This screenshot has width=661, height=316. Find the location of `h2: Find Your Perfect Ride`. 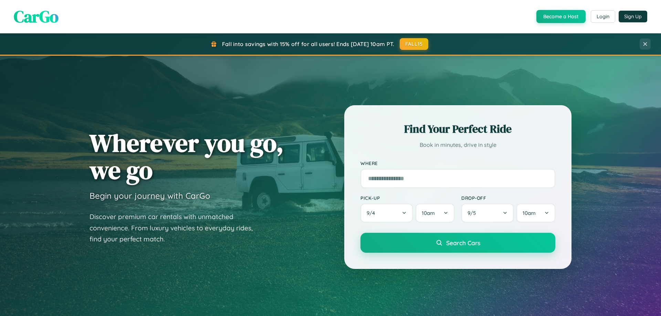

h2: Find Your Perfect Ride is located at coordinates (458, 129).